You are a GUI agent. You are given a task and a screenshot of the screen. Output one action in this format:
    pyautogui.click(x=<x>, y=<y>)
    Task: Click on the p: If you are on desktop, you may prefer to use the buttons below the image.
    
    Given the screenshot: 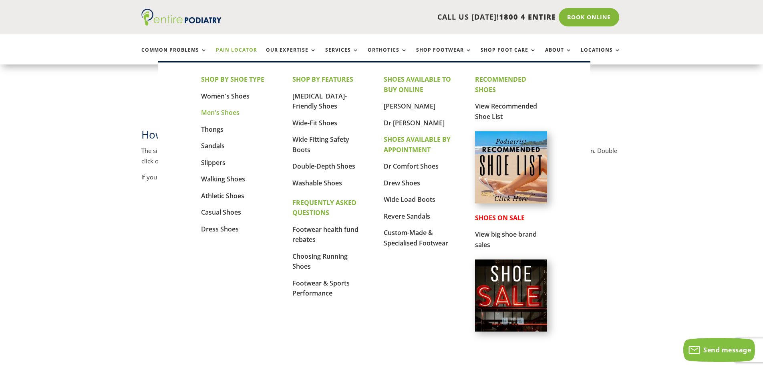 What is the action you would take?
    pyautogui.click(x=382, y=178)
    